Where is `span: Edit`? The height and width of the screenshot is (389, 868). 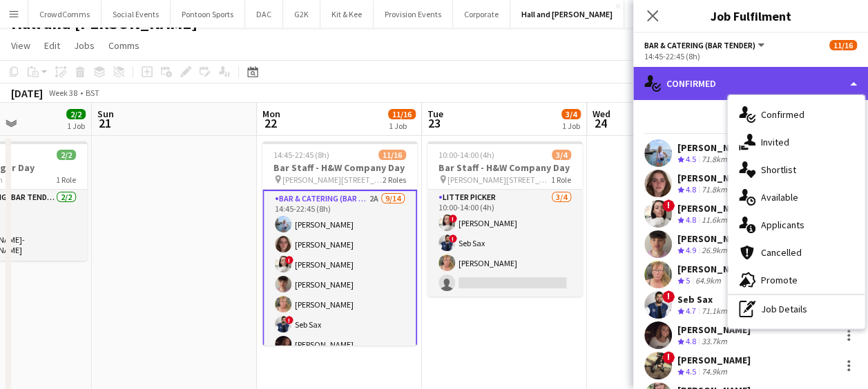 span: Edit is located at coordinates (51, 45).